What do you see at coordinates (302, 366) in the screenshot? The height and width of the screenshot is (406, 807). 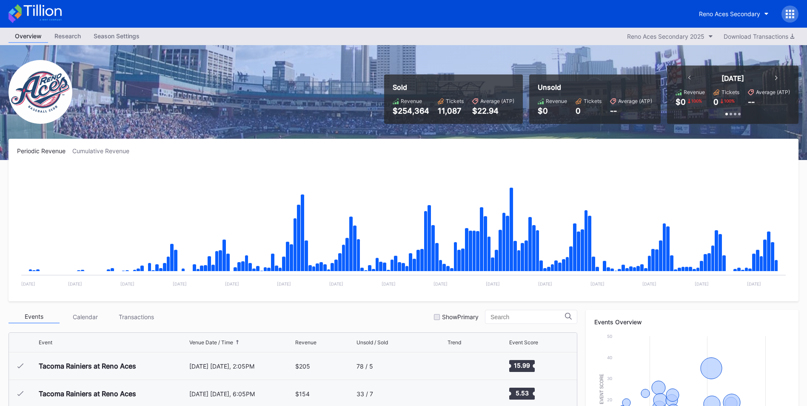 I see `div: $205` at bounding box center [302, 366].